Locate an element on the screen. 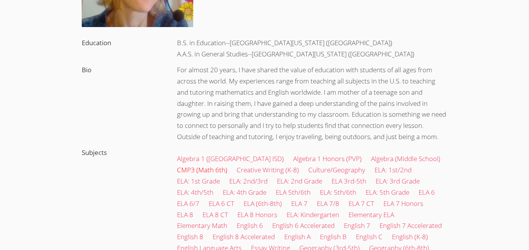 The image size is (529, 250). a: English 6 Accelerated is located at coordinates (303, 226).